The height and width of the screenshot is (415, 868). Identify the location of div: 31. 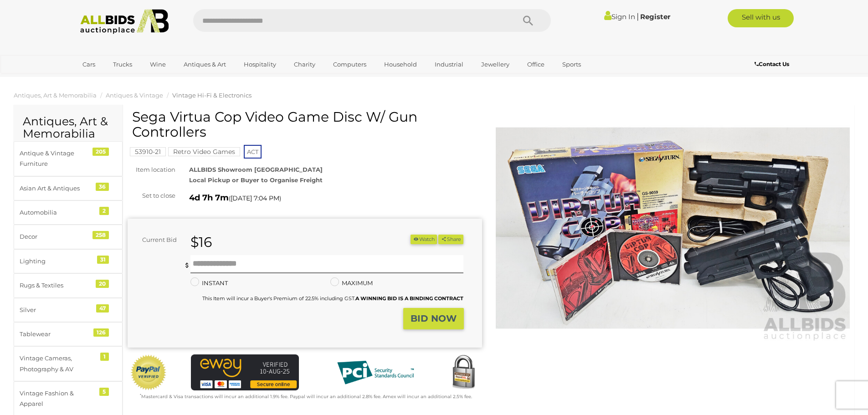
(103, 260).